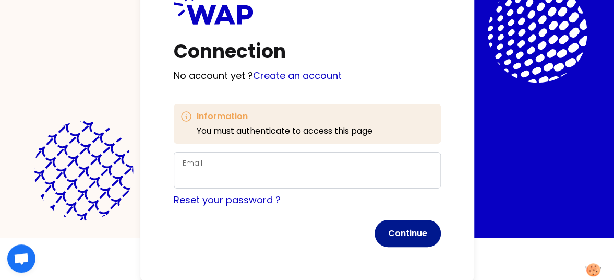  What do you see at coordinates (193, 163) in the screenshot?
I see `label: Email` at bounding box center [193, 163].